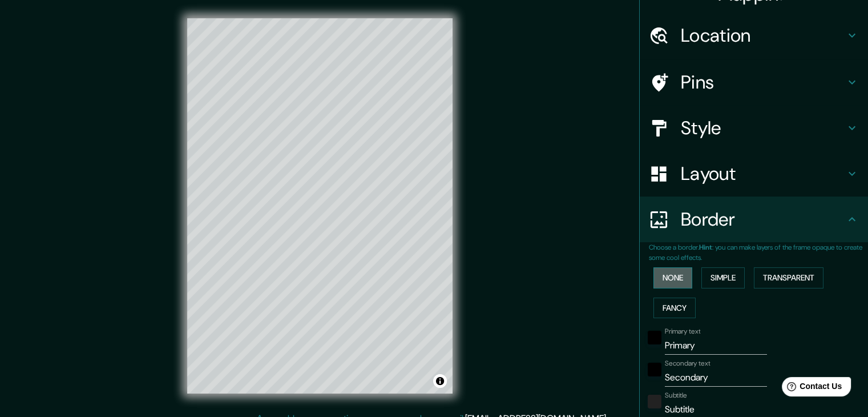 This screenshot has width=868, height=417. Describe the element at coordinates (754, 219) in the screenshot. I see `div: Border` at that location.